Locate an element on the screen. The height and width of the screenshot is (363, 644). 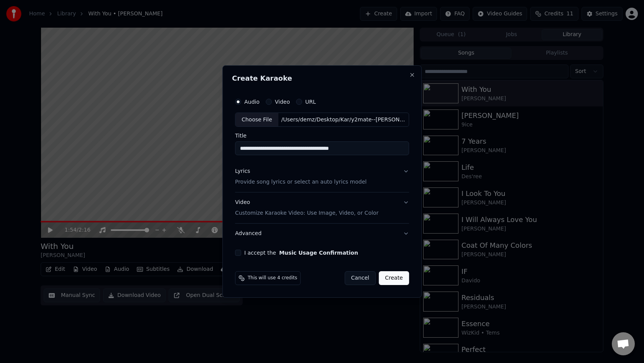
button: Cancel is located at coordinates (360, 278).